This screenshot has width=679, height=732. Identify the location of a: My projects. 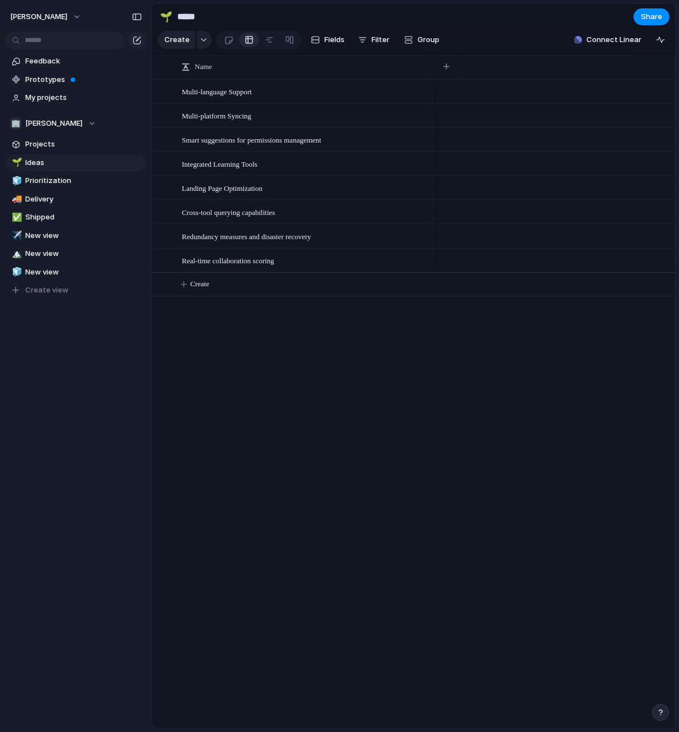
(76, 98).